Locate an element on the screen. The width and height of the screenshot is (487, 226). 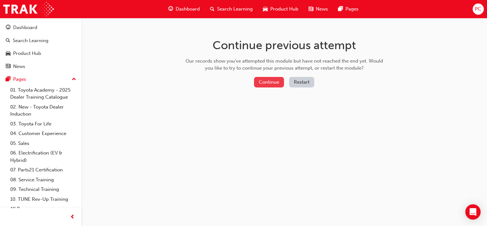
a: 05. Sales is located at coordinates (43, 143).